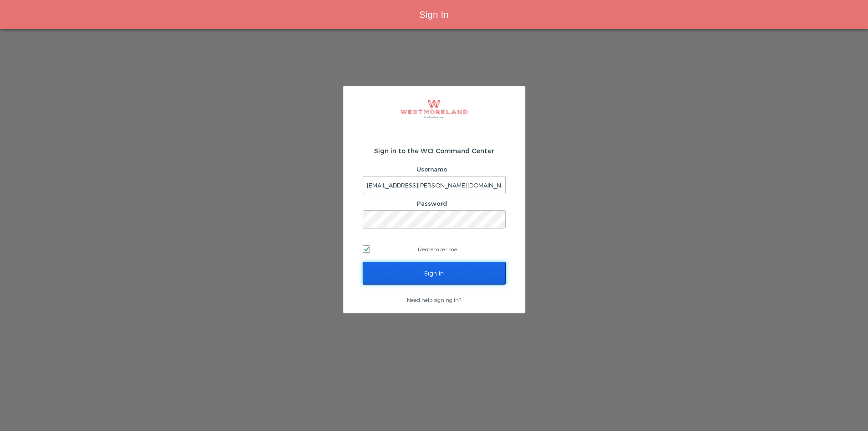 This screenshot has height=431, width=868. What do you see at coordinates (435, 249) in the screenshot?
I see `label: Remember me` at bounding box center [435, 249].